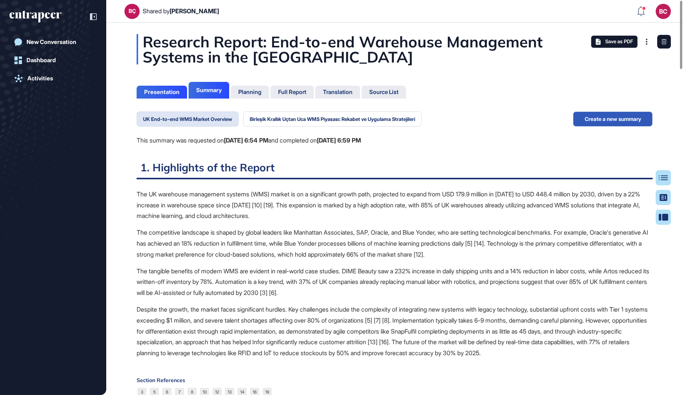 The image size is (683, 395). What do you see at coordinates (395, 205) in the screenshot?
I see `p: The UK warehouse management systems (WMS) market is on a significant growth path, projected to ex...` at bounding box center [395, 205].